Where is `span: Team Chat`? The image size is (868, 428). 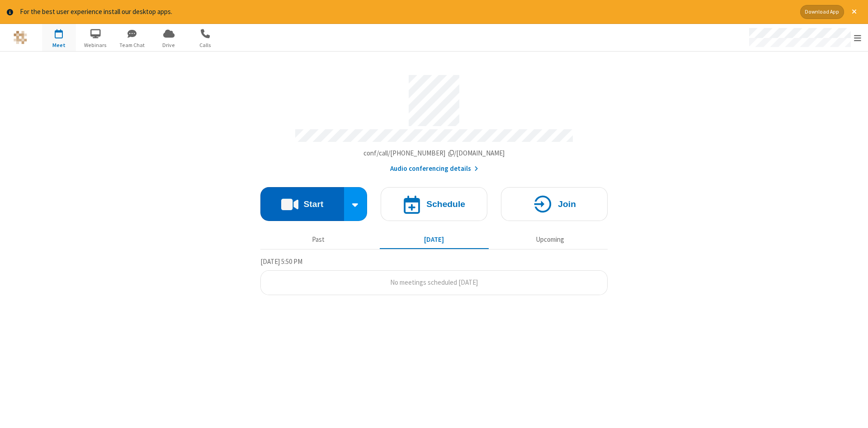
span: Team Chat is located at coordinates (132, 45).